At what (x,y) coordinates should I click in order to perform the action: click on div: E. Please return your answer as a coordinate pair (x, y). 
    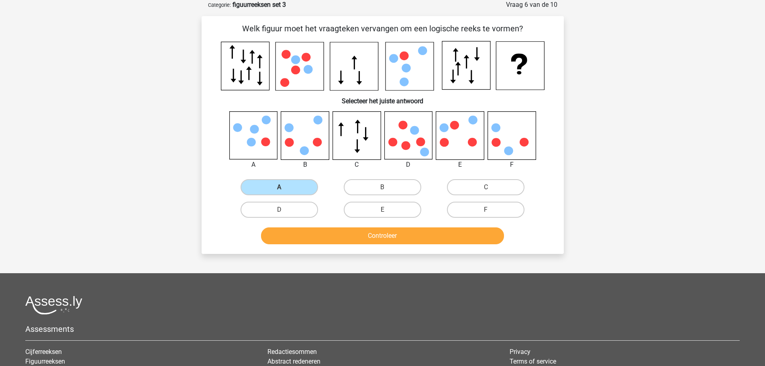
    Looking at the image, I should click on (460, 165).